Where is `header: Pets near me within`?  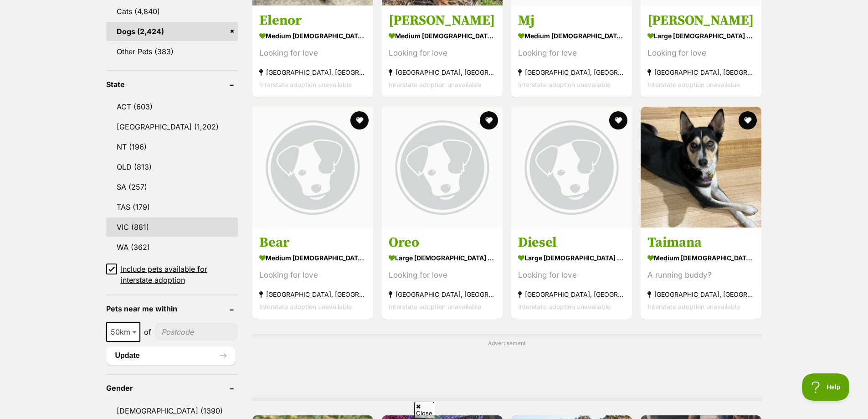 header: Pets near me within is located at coordinates (172, 309).